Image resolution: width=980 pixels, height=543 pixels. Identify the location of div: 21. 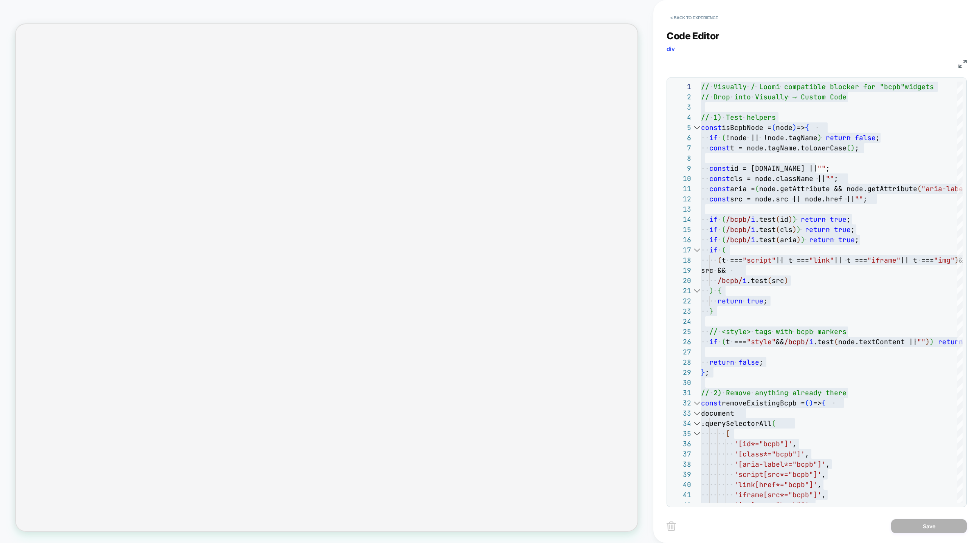
(681, 290).